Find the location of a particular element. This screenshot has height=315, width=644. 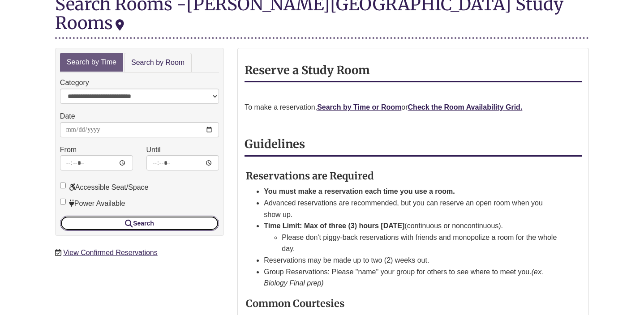

li: (continuous or noncontinuous). is located at coordinates (412, 237).